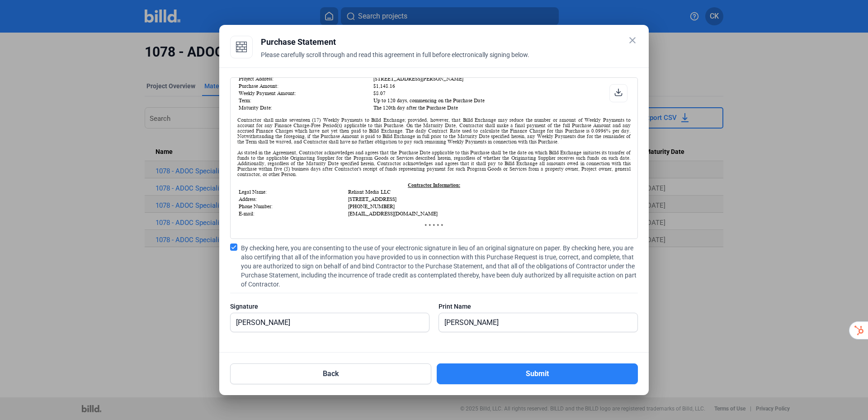 The height and width of the screenshot is (420, 868). Describe the element at coordinates (434, 131) in the screenshot. I see `div: Contractor shall make seventeen (17) Weekly Payments to Billd Exchange; provided, however, that B...` at that location.